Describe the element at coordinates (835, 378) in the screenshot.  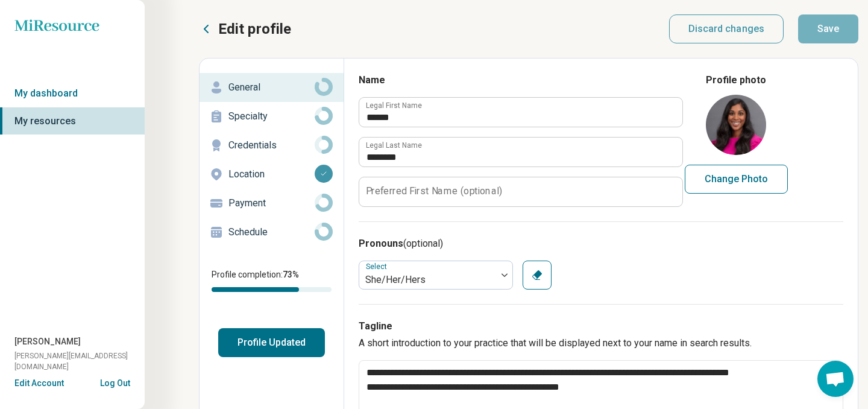
I see `div: Open chat` at that location.